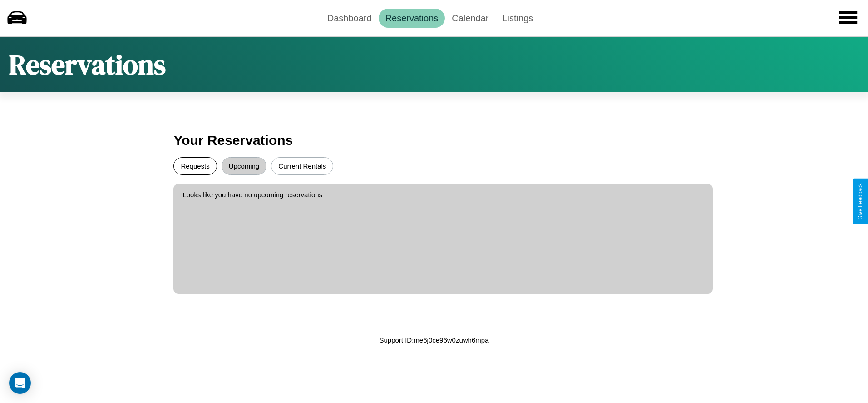 The image size is (868, 403). Describe the element at coordinates (860, 202) in the screenshot. I see `div: Give Feedback` at that location.